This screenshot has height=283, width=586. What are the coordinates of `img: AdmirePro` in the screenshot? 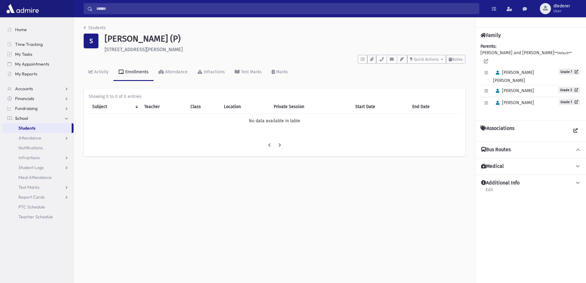 It's located at (22, 9).